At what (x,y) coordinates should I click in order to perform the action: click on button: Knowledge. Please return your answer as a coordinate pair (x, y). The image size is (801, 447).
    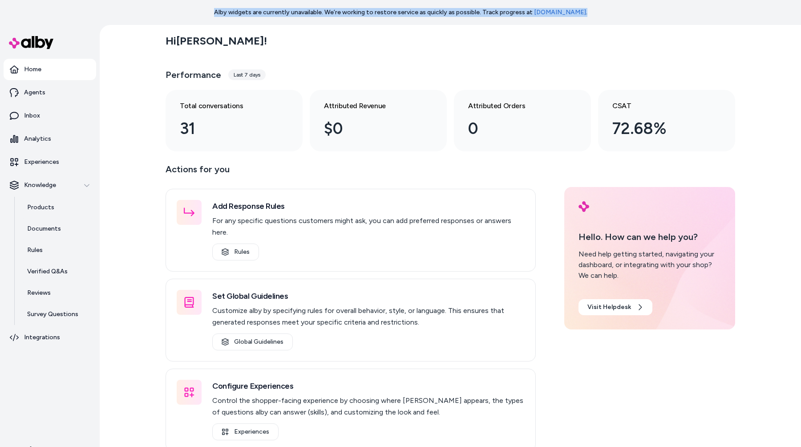
    Looking at the image, I should click on (50, 185).